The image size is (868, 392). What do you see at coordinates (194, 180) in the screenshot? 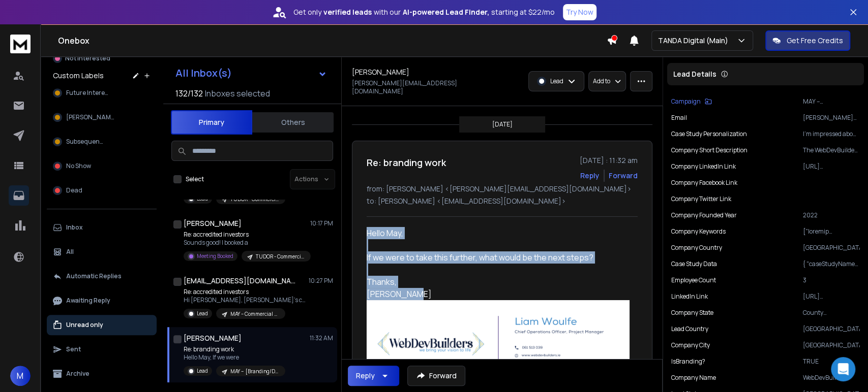
I see `label: Select` at bounding box center [194, 180].